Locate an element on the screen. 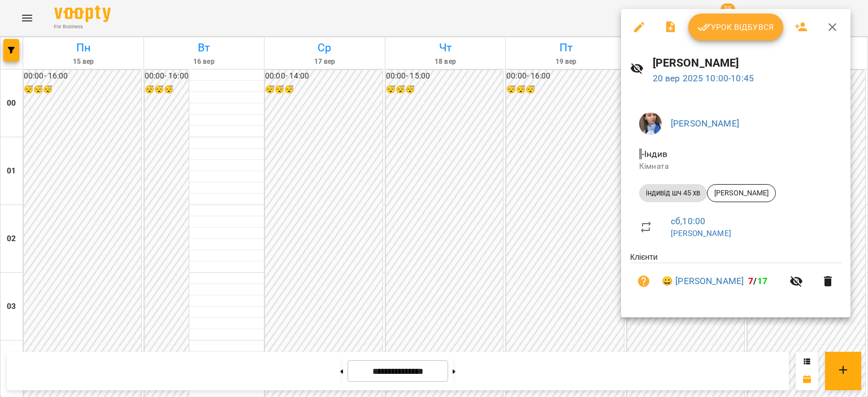 This screenshot has height=397, width=868. button: Урок відбувся is located at coordinates (736, 27).